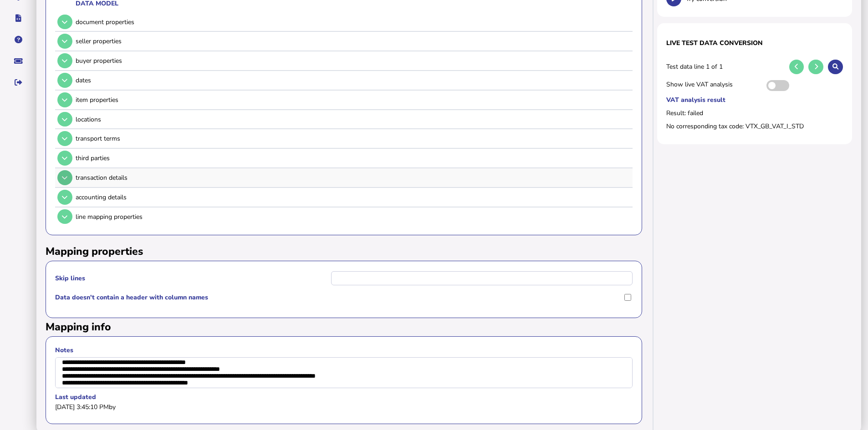 This screenshot has width=868, height=430. Describe the element at coordinates (352, 158) in the screenshot. I see `div: third parties` at that location.